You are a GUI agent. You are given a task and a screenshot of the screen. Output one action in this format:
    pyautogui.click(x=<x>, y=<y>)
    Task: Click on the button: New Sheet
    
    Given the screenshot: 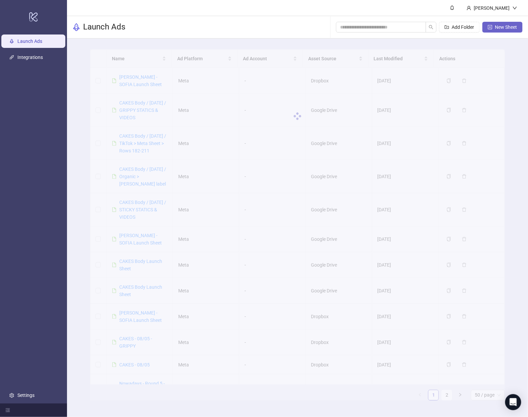 What is the action you would take?
    pyautogui.click(x=502, y=27)
    